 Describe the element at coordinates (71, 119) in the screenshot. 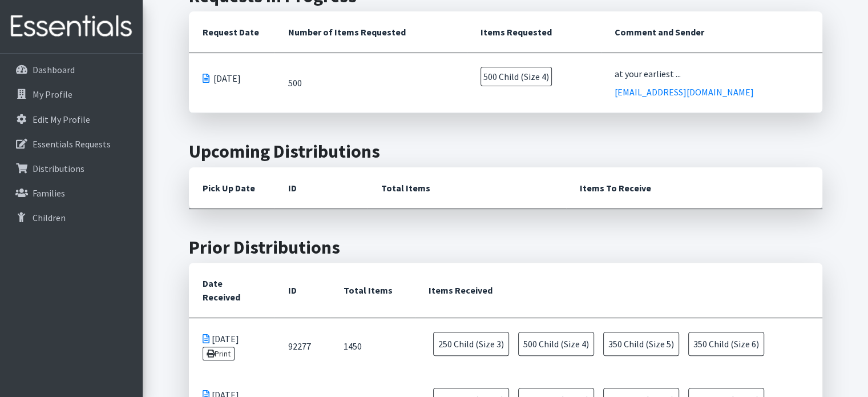

I see `a: Edit My Profile` at that location.